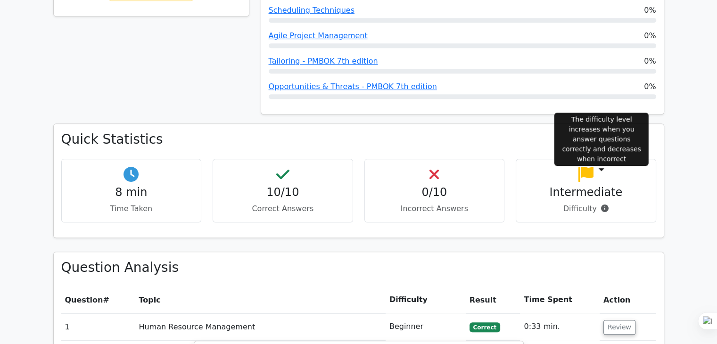  What do you see at coordinates (260, 327) in the screenshot?
I see `td: Human Resource Management` at bounding box center [260, 327].